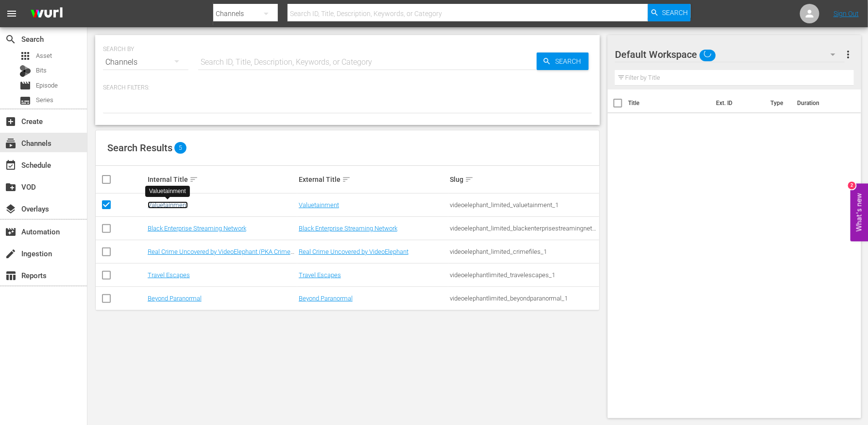 Image resolution: width=868 pixels, height=425 pixels. Describe the element at coordinates (146, 63) in the screenshot. I see `div: Channels` at that location.